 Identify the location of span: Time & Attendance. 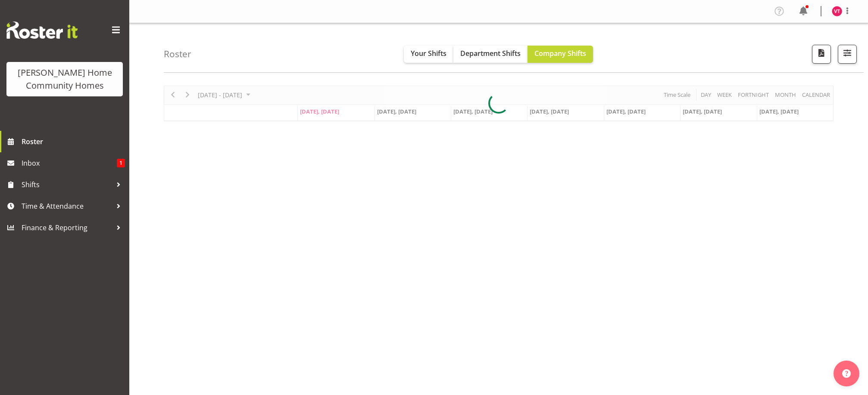
(67, 206).